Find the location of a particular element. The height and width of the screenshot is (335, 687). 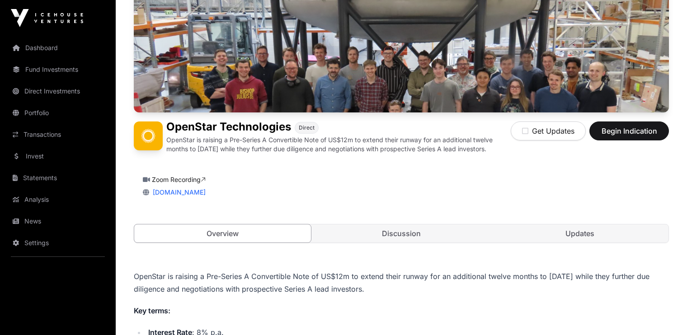

h1: OpenStar Technologies is located at coordinates (229, 127).